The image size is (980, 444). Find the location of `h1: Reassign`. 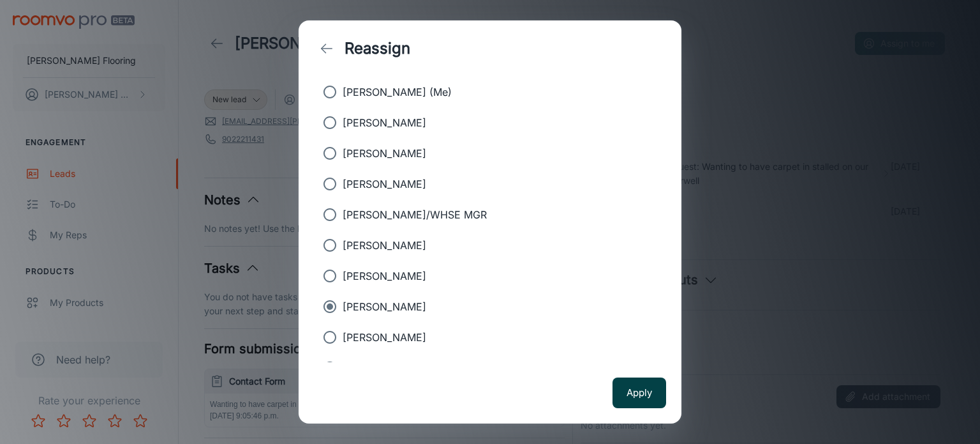

h1: Reassign is located at coordinates (377, 48).